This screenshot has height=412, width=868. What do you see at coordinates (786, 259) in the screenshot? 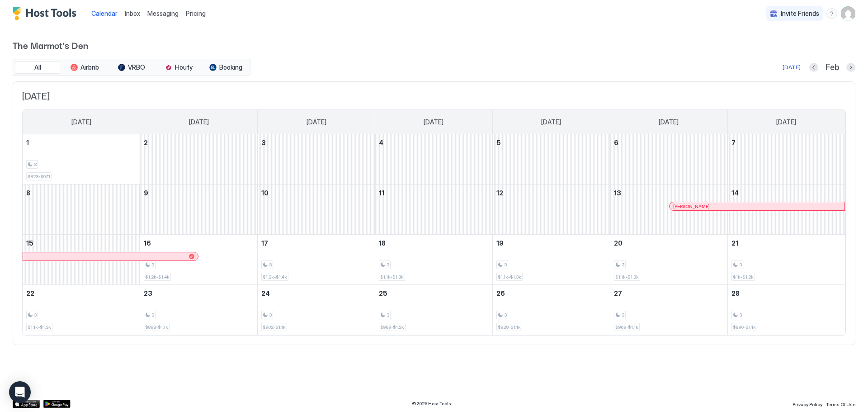
I see `td: February 21, 2026` at bounding box center [786, 259].